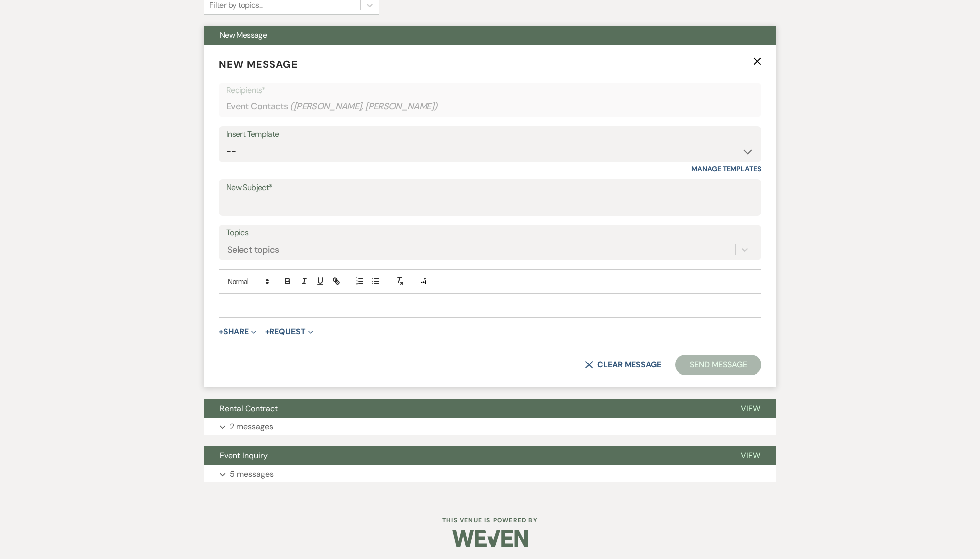  Describe the element at coordinates (490, 539) in the screenshot. I see `img: Weven Logo` at that location.